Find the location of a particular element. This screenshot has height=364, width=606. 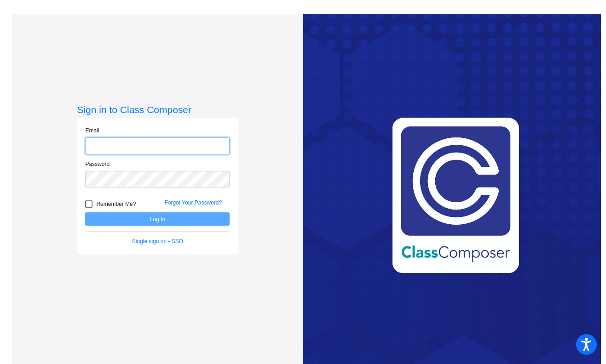

span: Remember Me? is located at coordinates (116, 204).